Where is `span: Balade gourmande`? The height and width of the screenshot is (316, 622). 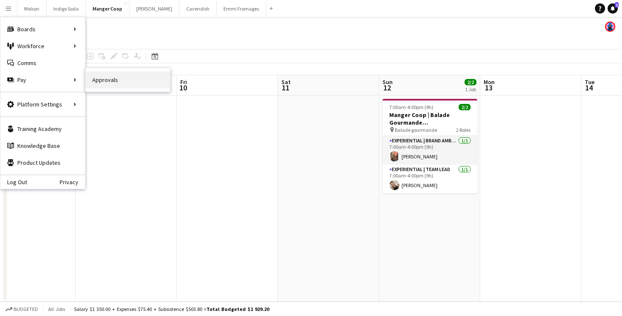
span: Balade gourmande is located at coordinates (416, 130).